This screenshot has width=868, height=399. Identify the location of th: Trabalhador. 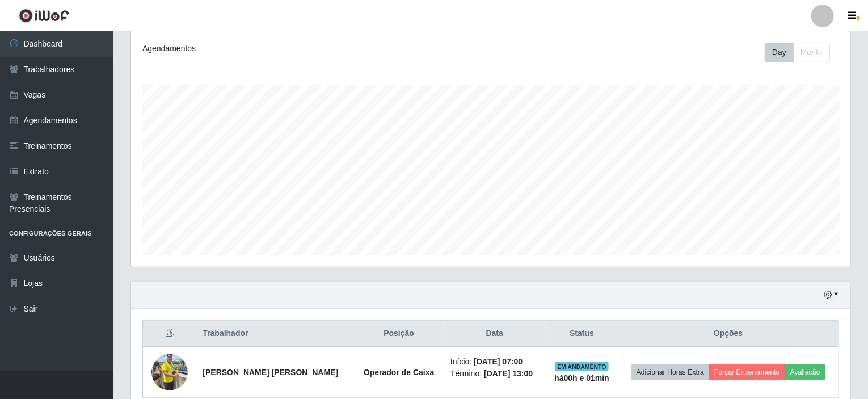
(274, 333).